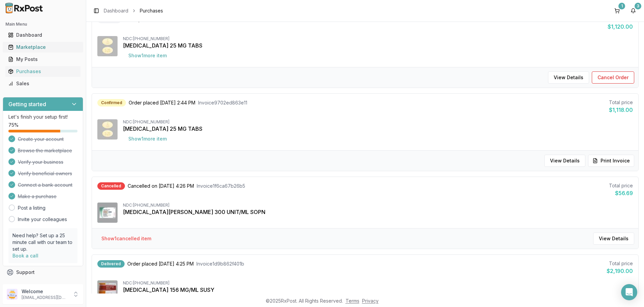  What do you see at coordinates (151, 11) in the screenshot?
I see `span: Purchases` at bounding box center [151, 11].